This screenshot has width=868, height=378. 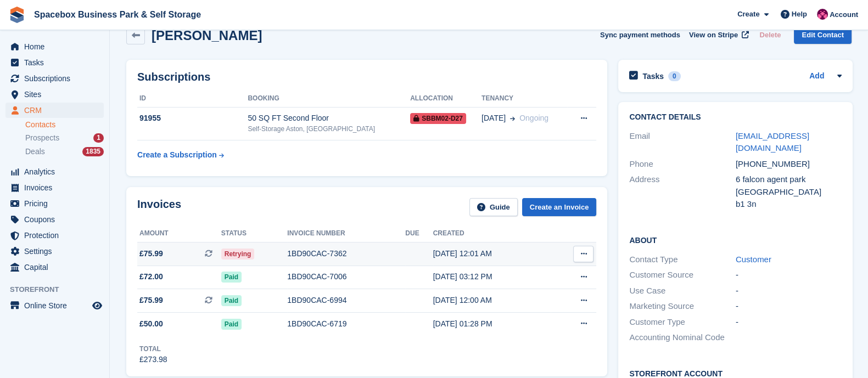 I want to click on div: 0, so click(x=674, y=77).